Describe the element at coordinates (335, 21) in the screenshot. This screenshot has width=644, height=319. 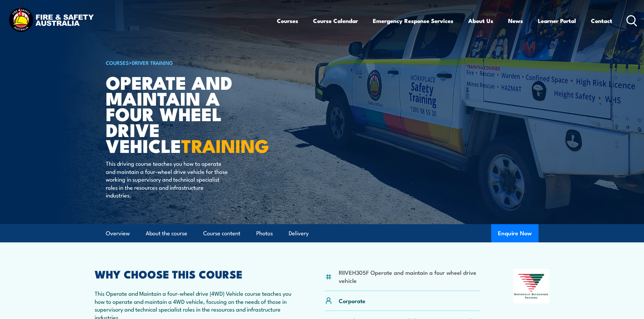
I see `a: Course Calendar` at that location.